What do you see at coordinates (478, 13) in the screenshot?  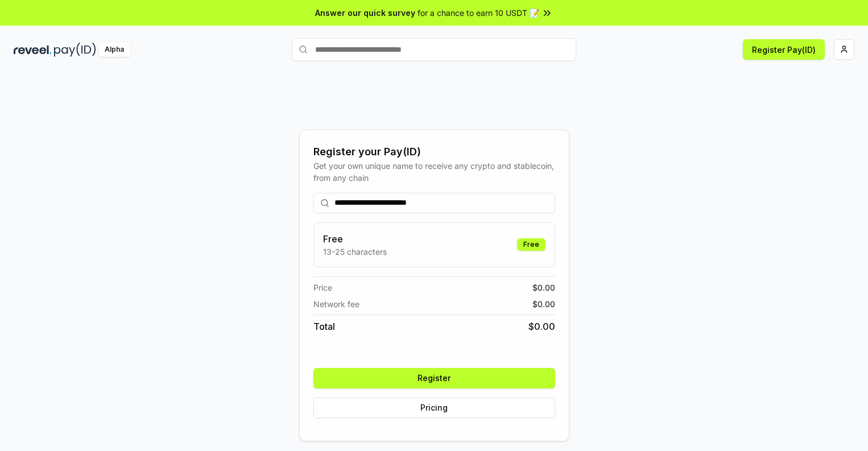 I see `span: for a chance to earn 10 USDT 📝` at bounding box center [478, 13].